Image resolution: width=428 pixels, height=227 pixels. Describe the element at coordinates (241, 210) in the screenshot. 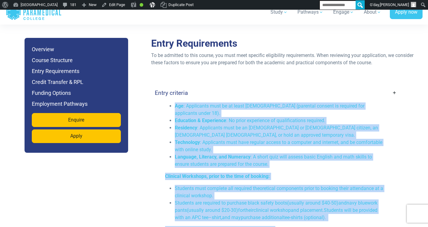

I see `span: for` at that location.